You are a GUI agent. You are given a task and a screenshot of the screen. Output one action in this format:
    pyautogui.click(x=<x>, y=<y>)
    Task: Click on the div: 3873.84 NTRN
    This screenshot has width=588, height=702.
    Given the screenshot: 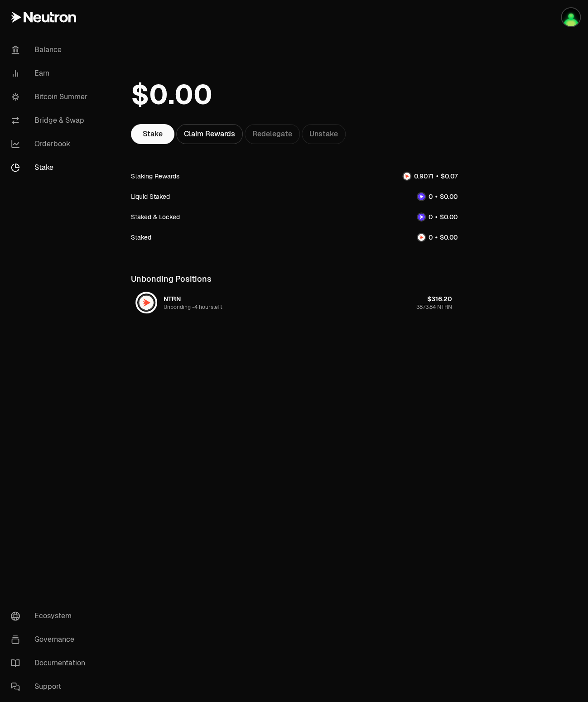 What is the action you would take?
    pyautogui.click(x=434, y=307)
    